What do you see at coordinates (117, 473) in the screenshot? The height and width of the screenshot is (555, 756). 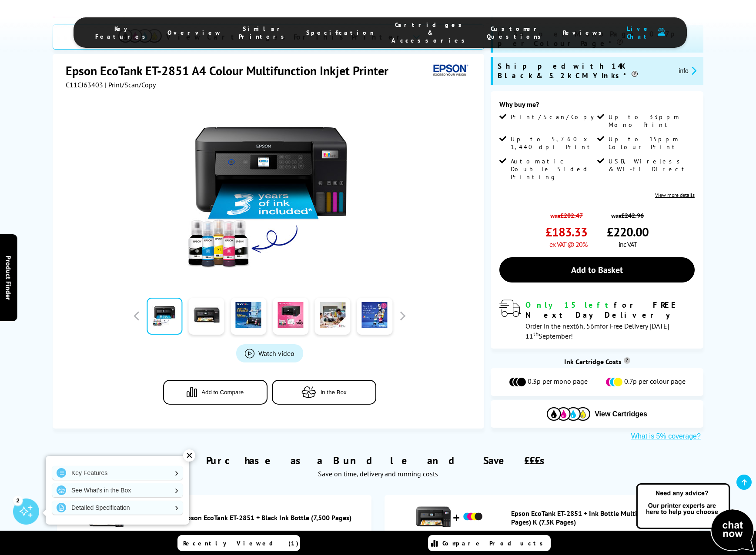 I see `a: Key Features` at bounding box center [117, 473].